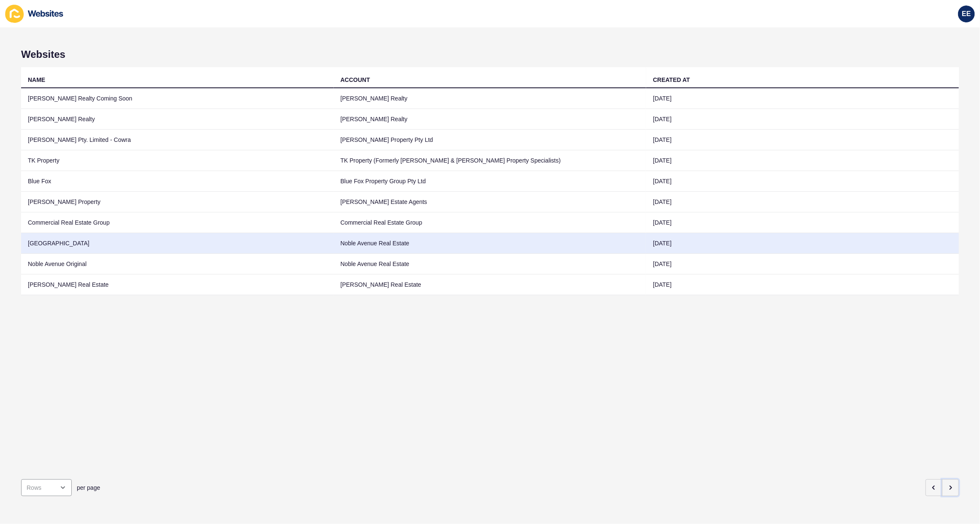 This screenshot has width=980, height=524. I want to click on td: Noble Avenue Original, so click(178, 264).